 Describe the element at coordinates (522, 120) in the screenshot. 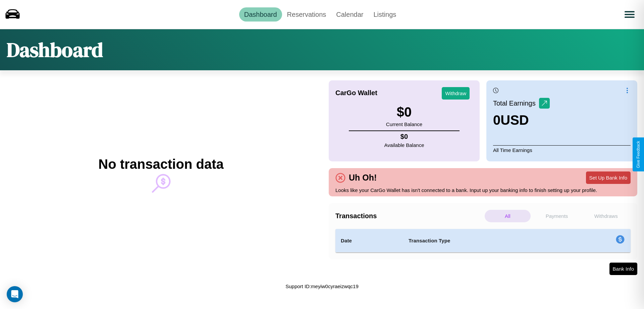

I see `h3: 0 USD` at that location.